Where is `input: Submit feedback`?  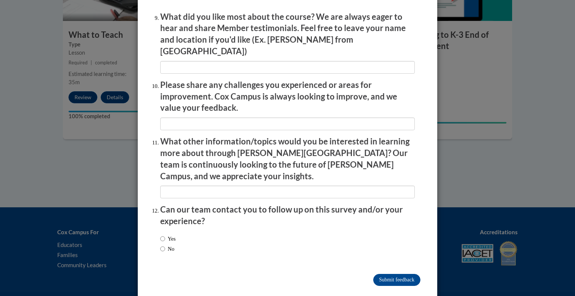 input: Submit feedback is located at coordinates (397, 280).